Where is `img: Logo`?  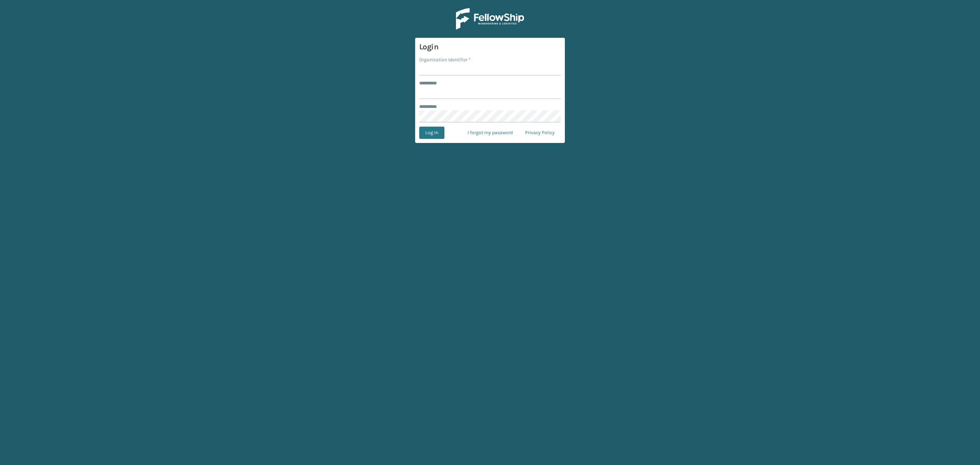 img: Logo is located at coordinates (490, 18).